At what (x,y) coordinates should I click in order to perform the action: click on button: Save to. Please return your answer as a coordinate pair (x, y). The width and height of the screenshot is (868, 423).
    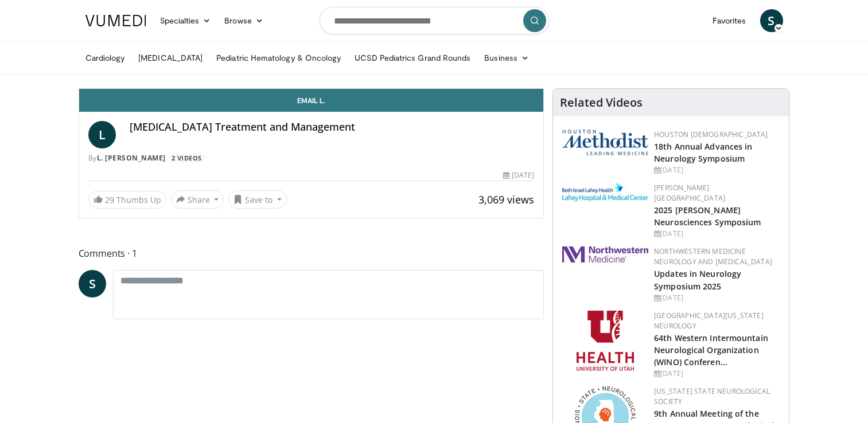
    Looking at the image, I should click on (257, 199).